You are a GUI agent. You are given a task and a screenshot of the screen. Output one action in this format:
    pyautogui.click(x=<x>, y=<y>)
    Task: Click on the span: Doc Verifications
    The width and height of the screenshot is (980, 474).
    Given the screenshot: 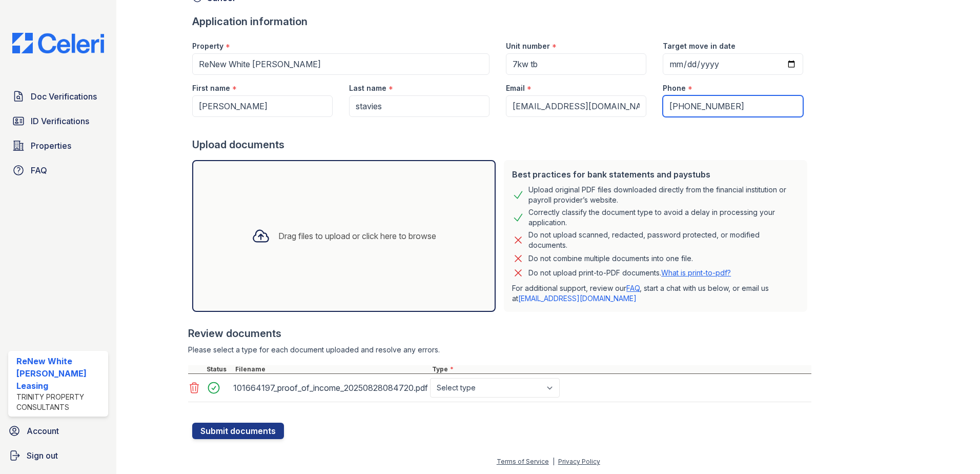 What is the action you would take?
    pyautogui.click(x=63, y=96)
    